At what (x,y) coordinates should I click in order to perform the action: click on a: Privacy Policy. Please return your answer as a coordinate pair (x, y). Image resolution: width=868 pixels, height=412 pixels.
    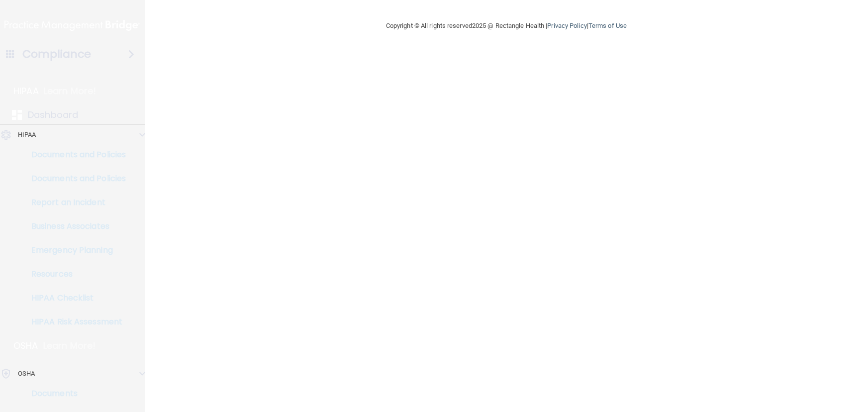
    Looking at the image, I should click on (566, 25).